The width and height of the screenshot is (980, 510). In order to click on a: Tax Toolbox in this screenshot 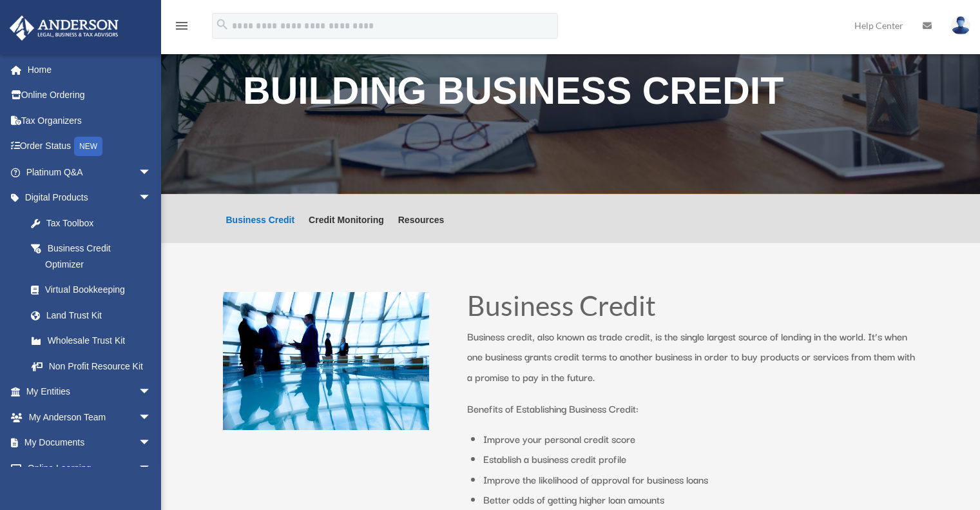, I will do `click(95, 223)`.